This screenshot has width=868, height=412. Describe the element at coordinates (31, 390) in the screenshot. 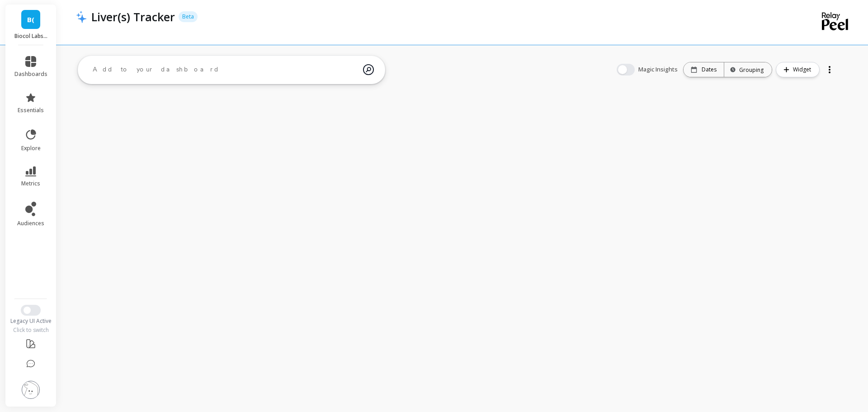

I see `img: profile picture` at that location.